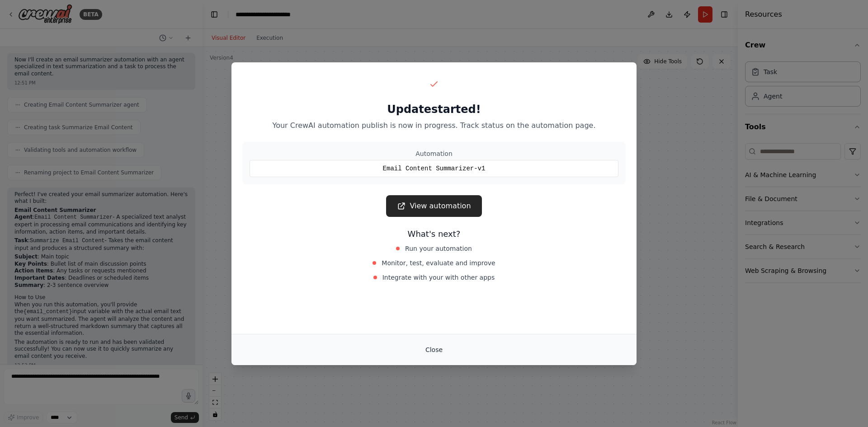  I want to click on button: Close, so click(434, 349).